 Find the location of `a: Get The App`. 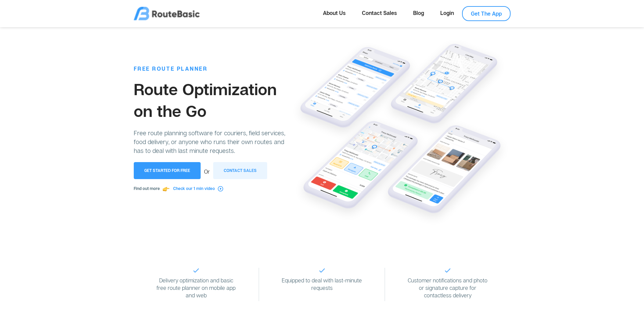

a: Get The App is located at coordinates (486, 13).